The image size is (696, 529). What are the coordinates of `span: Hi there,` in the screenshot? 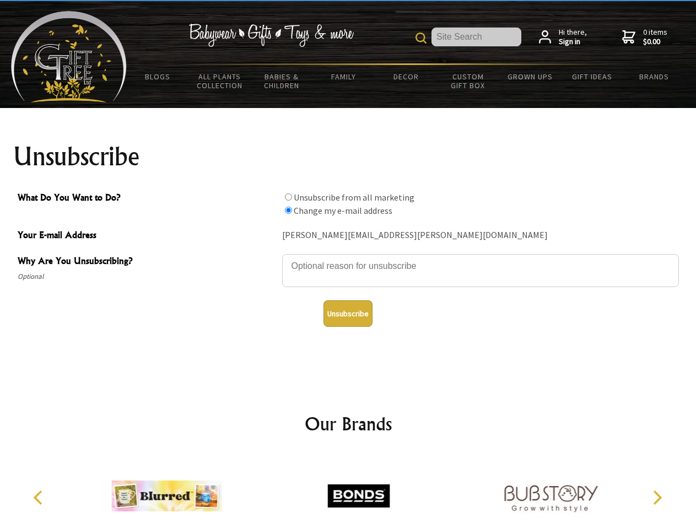 It's located at (572, 37).